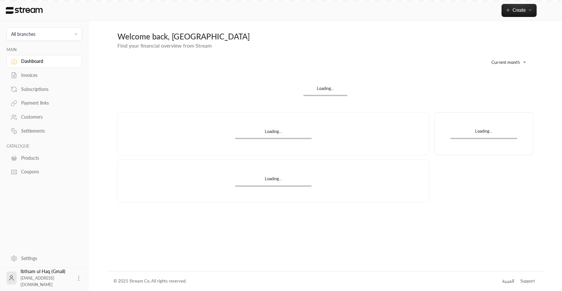 Image resolution: width=562 pixels, height=291 pixels. Describe the element at coordinates (44, 172) in the screenshot. I see `a: Coupons` at that location.